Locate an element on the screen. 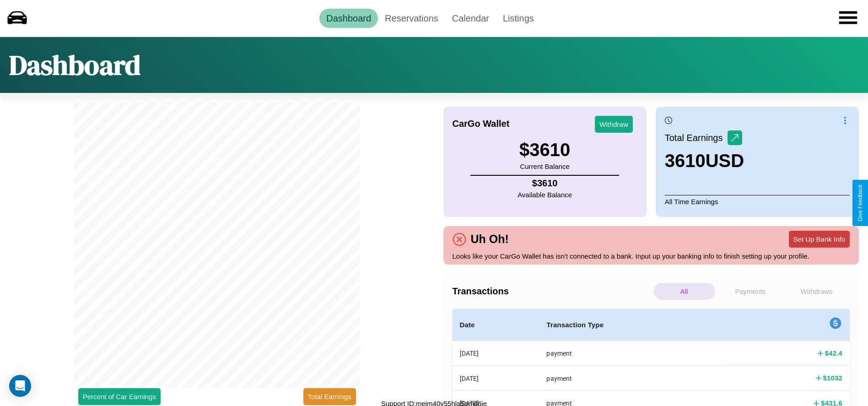 This screenshot has height=406, width=868. h3: 3610 USD is located at coordinates (704, 161).